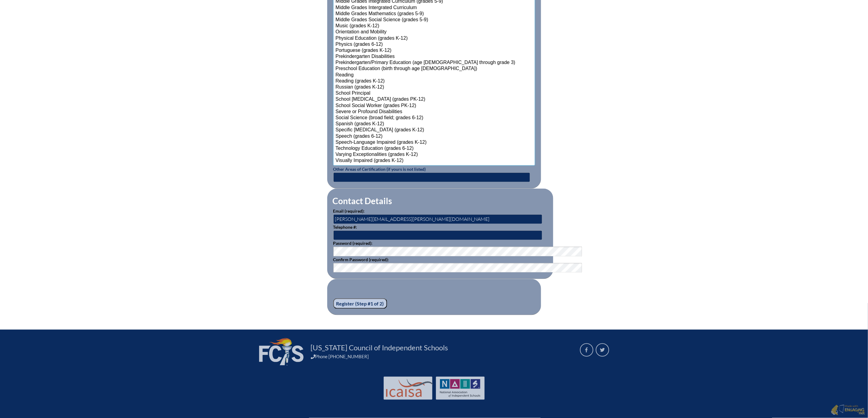 The width and height of the screenshot is (868, 418). What do you see at coordinates (434, 112) in the screenshot?
I see `option: Severe or Profound Disabilities` at bounding box center [434, 112].